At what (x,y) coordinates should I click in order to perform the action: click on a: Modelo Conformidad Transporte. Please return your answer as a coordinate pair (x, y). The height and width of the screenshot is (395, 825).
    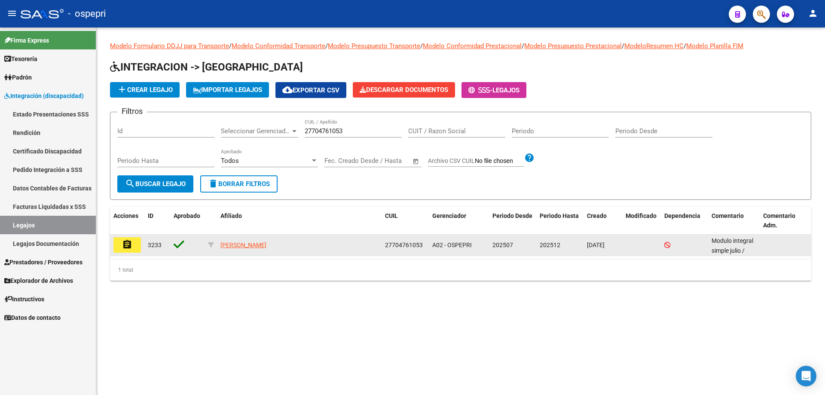
    Looking at the image, I should click on (278, 46).